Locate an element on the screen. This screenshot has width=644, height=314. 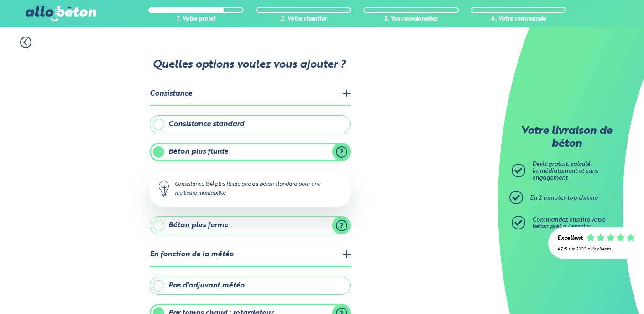
legend: En fonction de la météo is located at coordinates (250, 255).